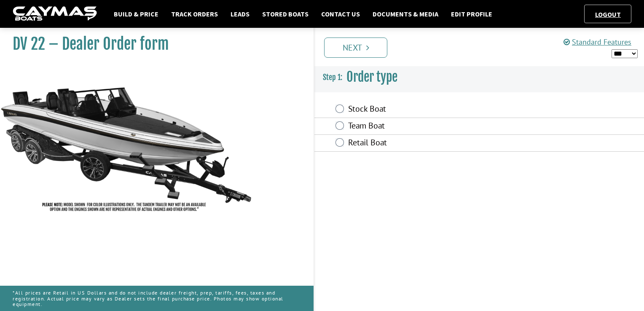 This screenshot has width=644, height=311. What do you see at coordinates (437, 144) in the screenshot?
I see `label: Retail Boat` at bounding box center [437, 144].